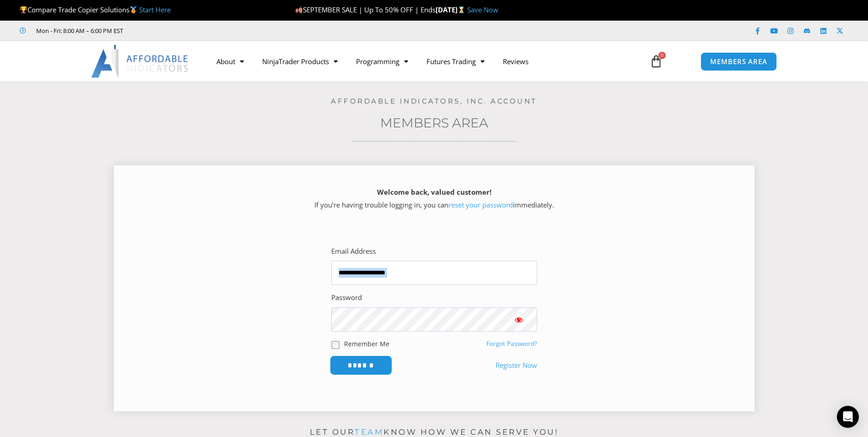  What do you see at coordinates (662, 55) in the screenshot?
I see `span: 0` at bounding box center [662, 55].